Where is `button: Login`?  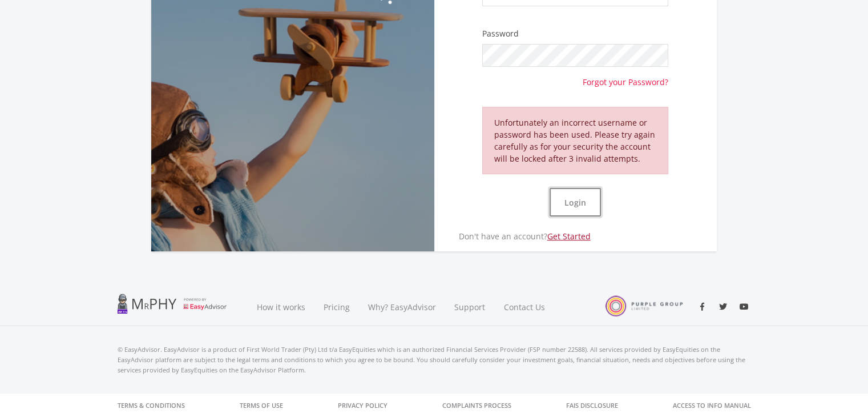
button: Login is located at coordinates (575, 203).